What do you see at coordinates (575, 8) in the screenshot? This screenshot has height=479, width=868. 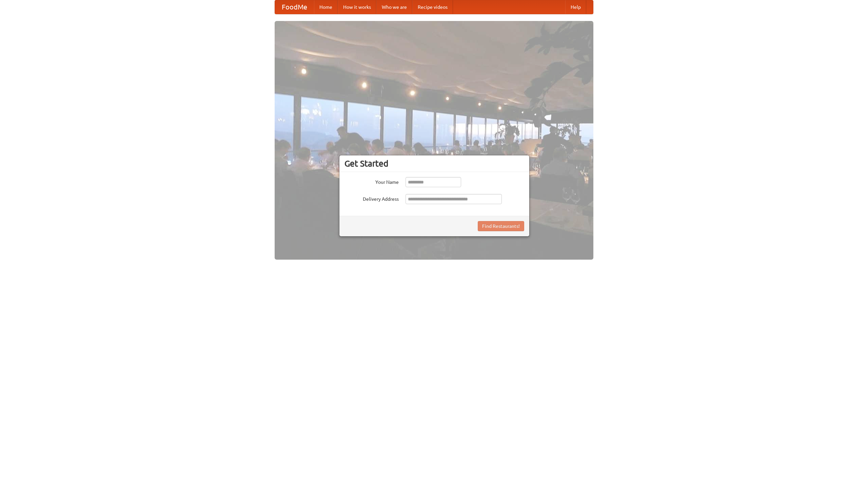 I see `a: Help` at bounding box center [575, 8].